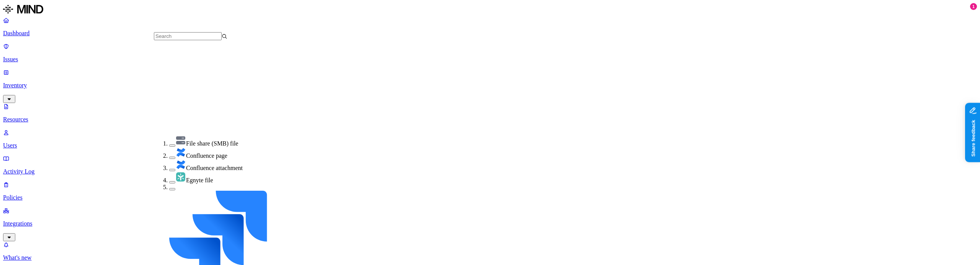  Describe the element at coordinates (490, 166) in the screenshot. I see `a: Activity Log` at that location.